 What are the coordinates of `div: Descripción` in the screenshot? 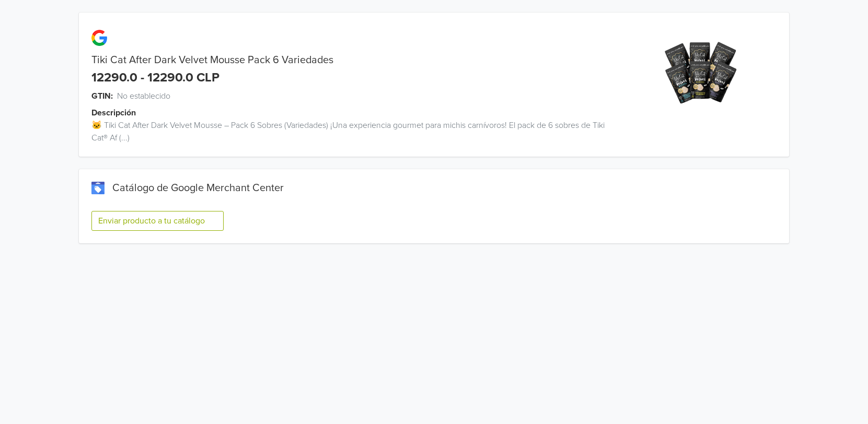 It's located at (358, 113).